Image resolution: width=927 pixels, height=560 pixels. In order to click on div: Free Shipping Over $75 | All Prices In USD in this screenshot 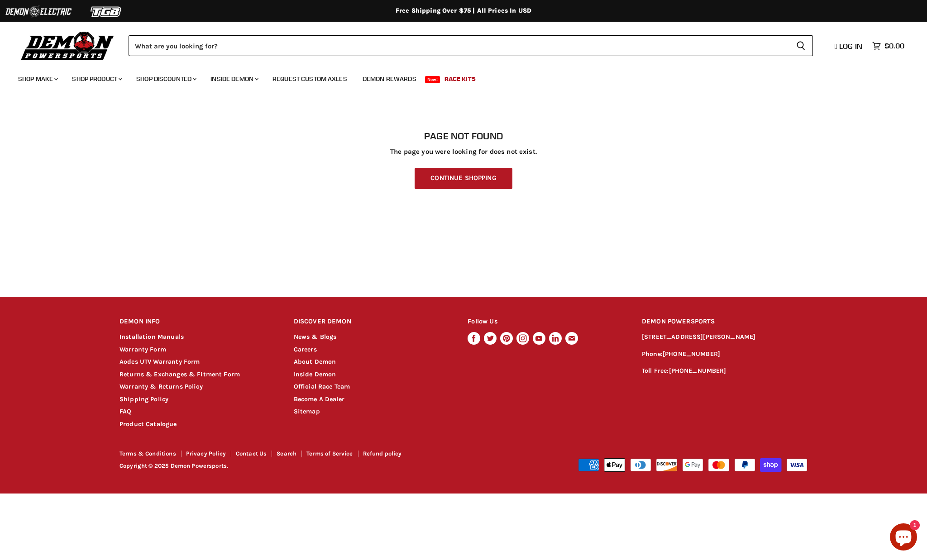, I will do `click(463, 11)`.